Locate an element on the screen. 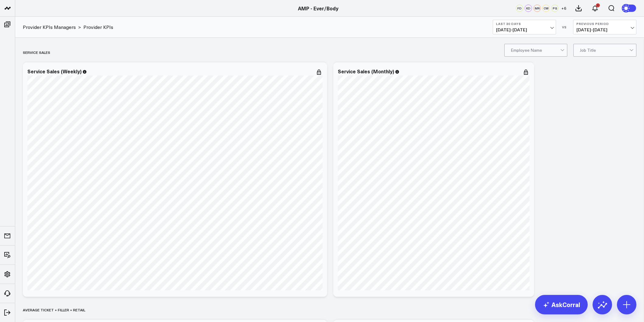  div: Service Sales is located at coordinates (37, 52).